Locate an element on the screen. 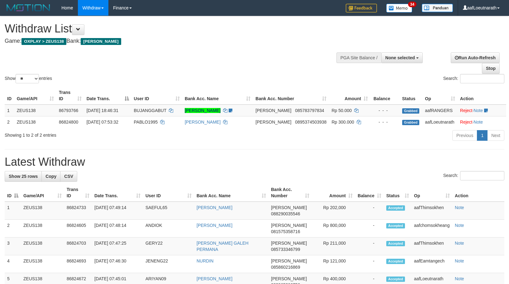  a: CSV is located at coordinates (69, 176).